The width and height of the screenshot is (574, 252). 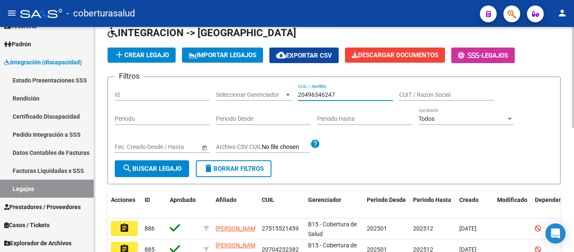 I want to click on span: ID, so click(x=147, y=200).